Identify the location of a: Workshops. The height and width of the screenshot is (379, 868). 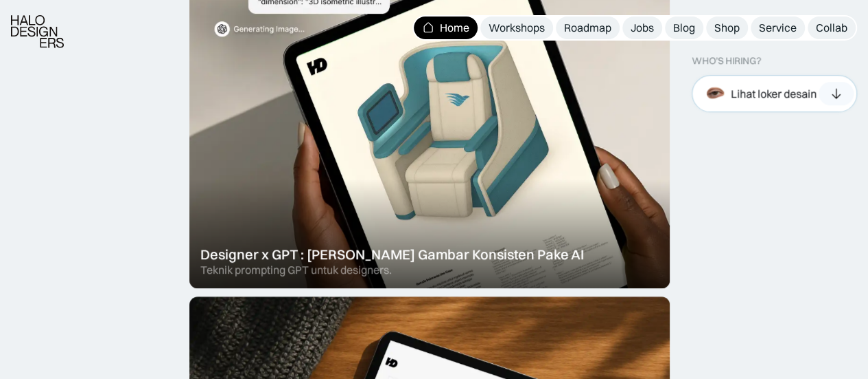
(517, 28).